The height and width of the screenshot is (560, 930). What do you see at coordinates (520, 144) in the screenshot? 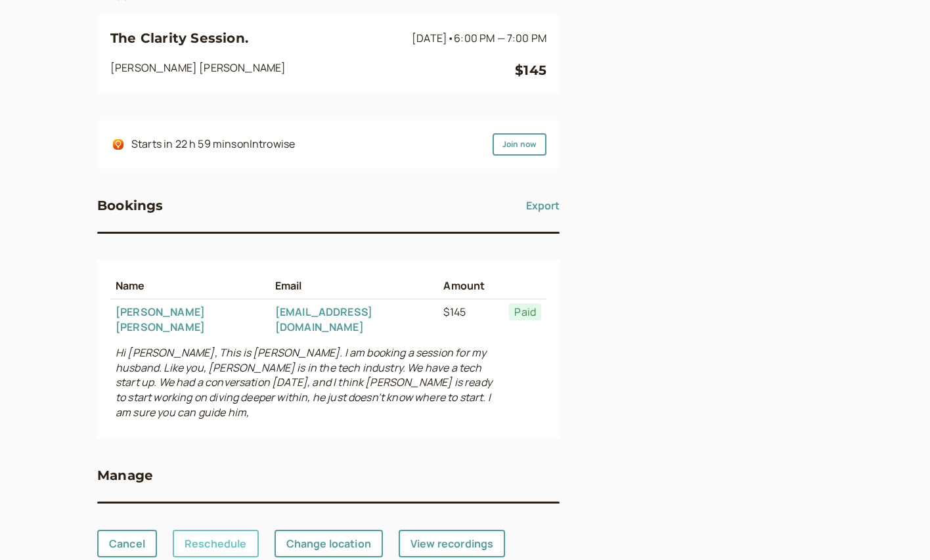
I see `a: Join now` at bounding box center [520, 144].